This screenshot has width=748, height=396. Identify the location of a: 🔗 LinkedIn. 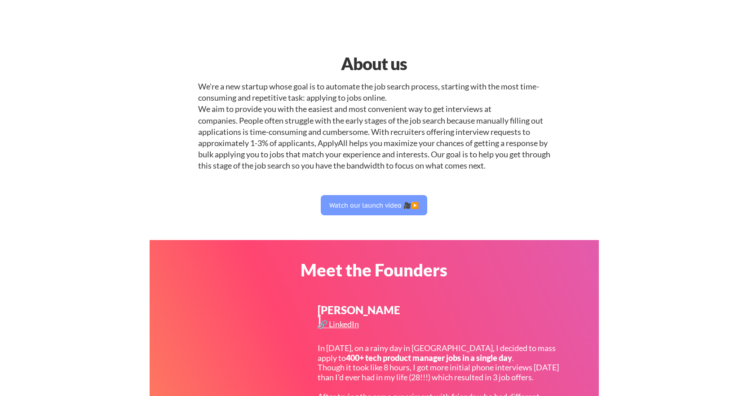
(339, 325).